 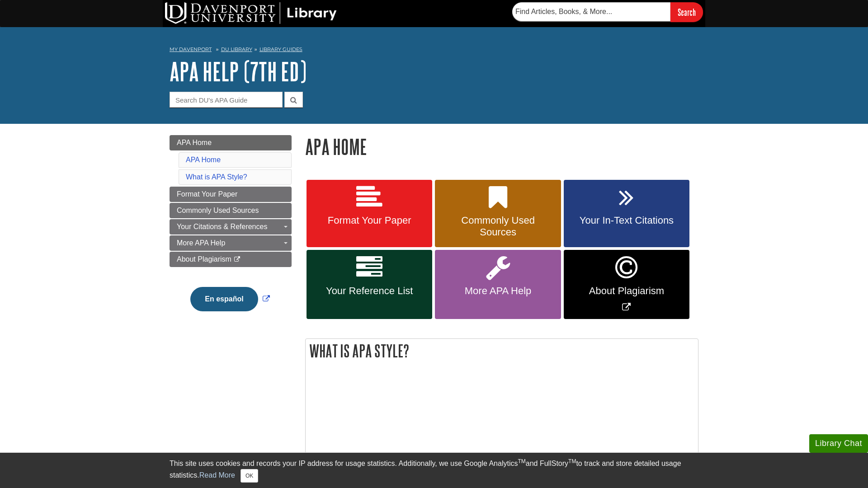 I want to click on i: This link opens in a new window, so click(x=237, y=259).